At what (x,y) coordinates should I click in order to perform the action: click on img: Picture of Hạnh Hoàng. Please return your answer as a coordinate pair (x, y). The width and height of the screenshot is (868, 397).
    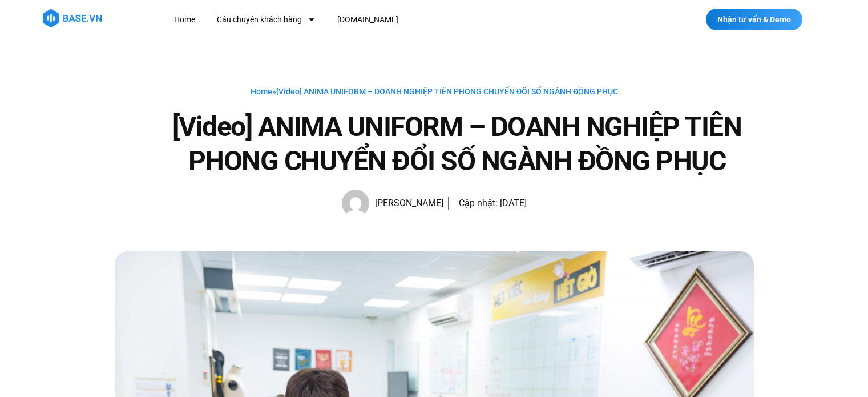
    Looking at the image, I should click on (356, 203).